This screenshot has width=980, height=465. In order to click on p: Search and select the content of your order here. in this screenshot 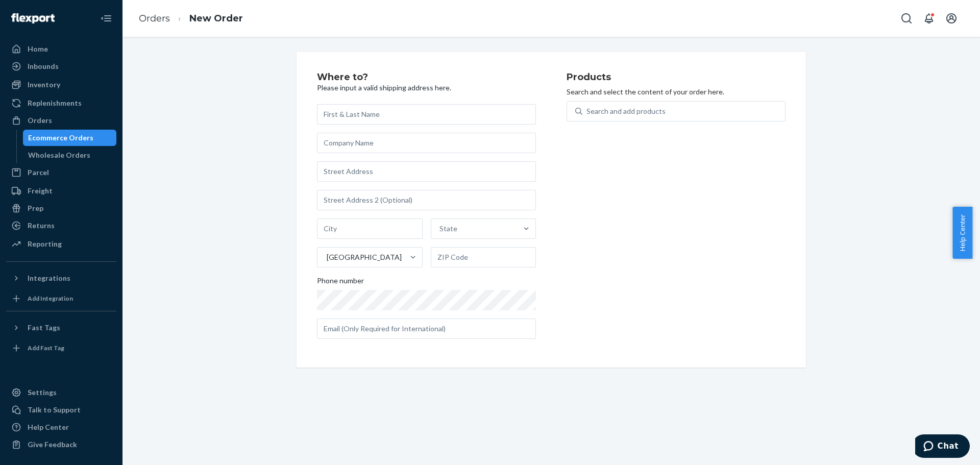, I will do `click(676, 92)`.